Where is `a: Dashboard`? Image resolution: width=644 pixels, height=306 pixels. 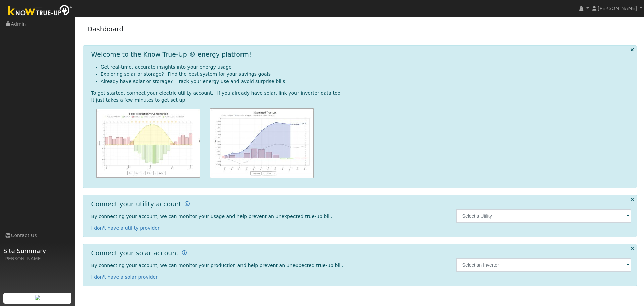
a: Dashboard is located at coordinates (105, 29).